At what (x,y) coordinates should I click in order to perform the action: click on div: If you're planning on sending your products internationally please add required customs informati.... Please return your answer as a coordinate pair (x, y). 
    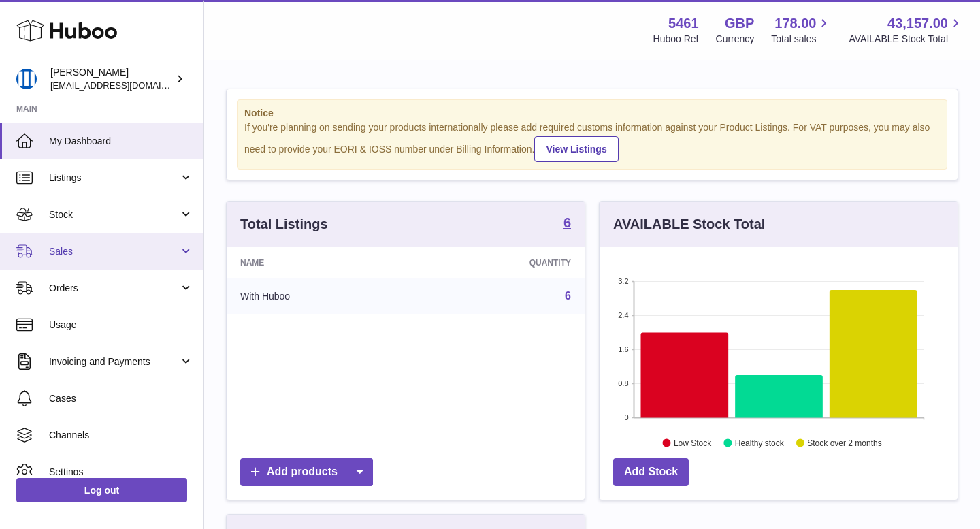
    Looking at the image, I should click on (592, 141).